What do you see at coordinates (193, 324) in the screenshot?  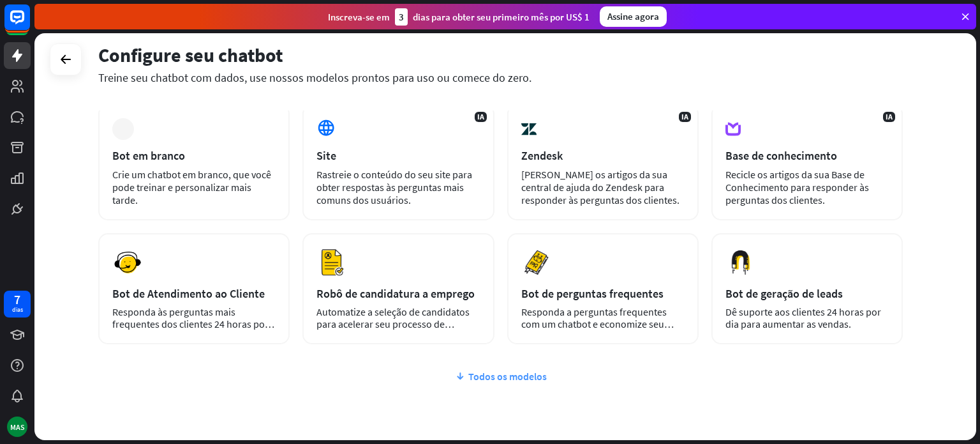 I see `font: Responda às perguntas mais frequentes dos clientes 24 horas por dia, 7 dias por semana.` at bounding box center [193, 324].